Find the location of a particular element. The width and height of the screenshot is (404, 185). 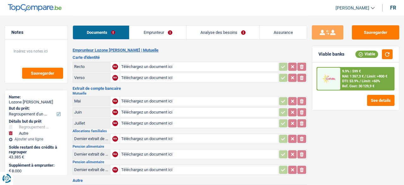

div: Juin is located at coordinates (91, 112).